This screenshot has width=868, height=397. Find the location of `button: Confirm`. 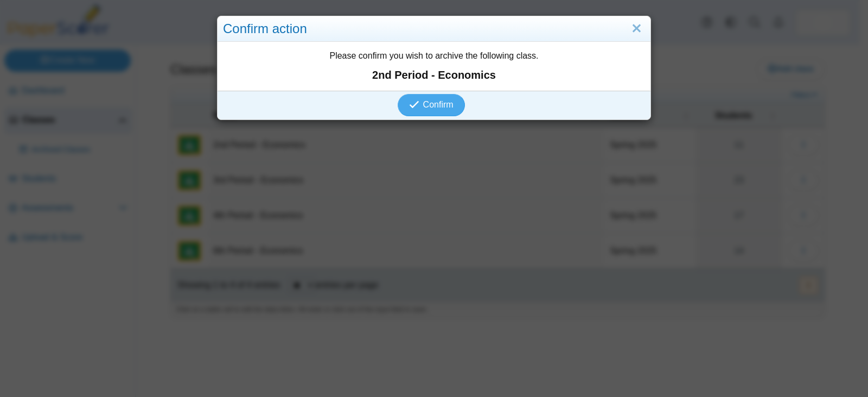

button: Confirm is located at coordinates (431, 105).